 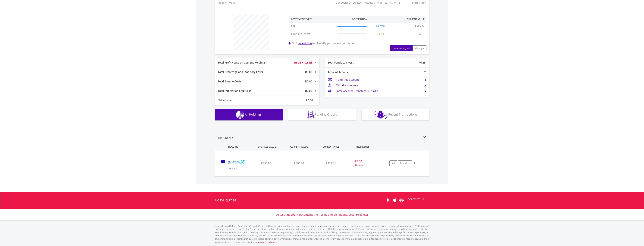 What do you see at coordinates (395, 200) in the screenshot?
I see `a: Apple` at bounding box center [395, 200].